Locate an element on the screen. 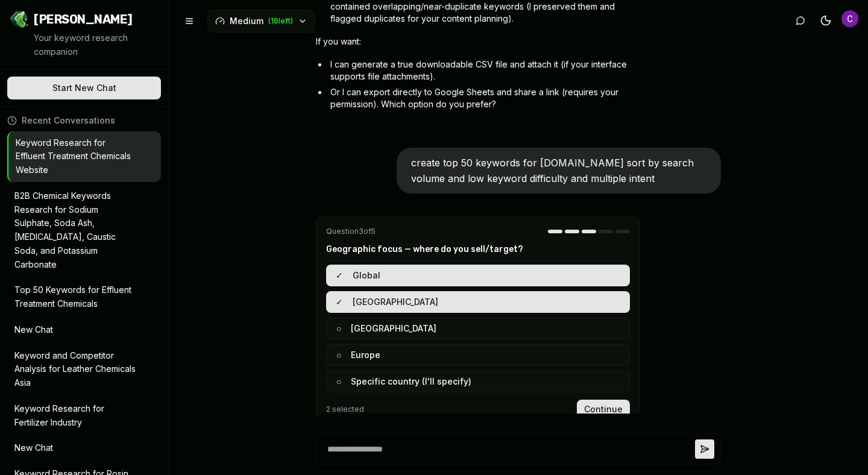 The width and height of the screenshot is (868, 475). span: Medium is located at coordinates (246, 22).